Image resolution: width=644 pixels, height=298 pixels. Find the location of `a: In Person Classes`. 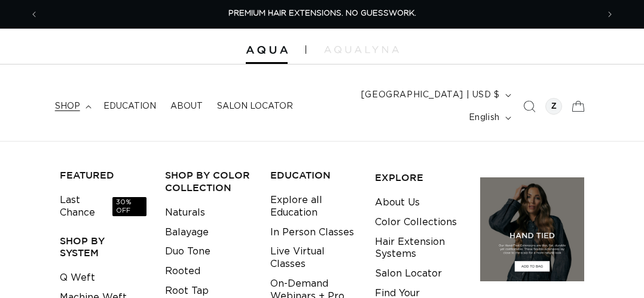

a: In Person Classes is located at coordinates (312, 233).